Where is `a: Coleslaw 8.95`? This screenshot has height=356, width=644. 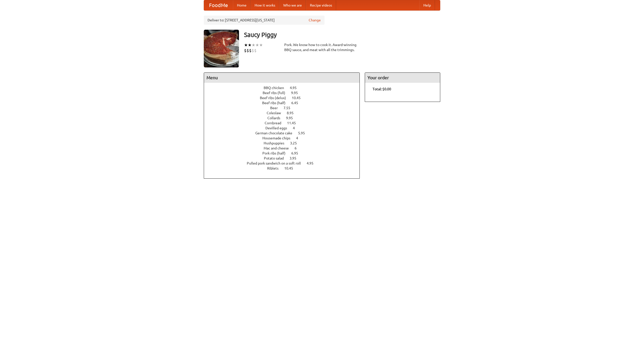
a: Coleslaw 8.95 is located at coordinates (285, 113).